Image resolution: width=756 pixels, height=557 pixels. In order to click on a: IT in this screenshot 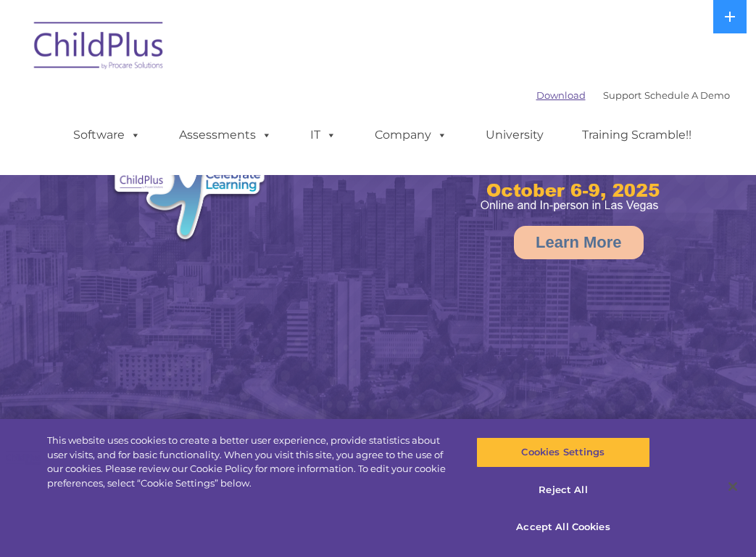, I will do `click(323, 135)`.